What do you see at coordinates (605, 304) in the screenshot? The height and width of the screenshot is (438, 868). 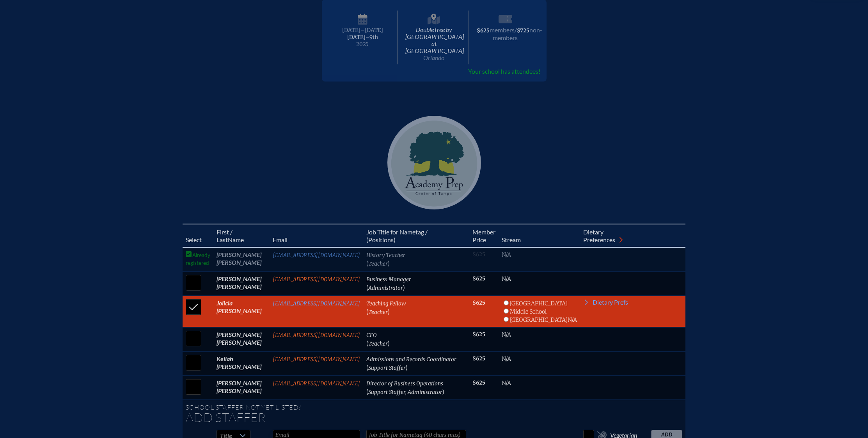 I see `a: Dietary Prefs` at bounding box center [605, 304].